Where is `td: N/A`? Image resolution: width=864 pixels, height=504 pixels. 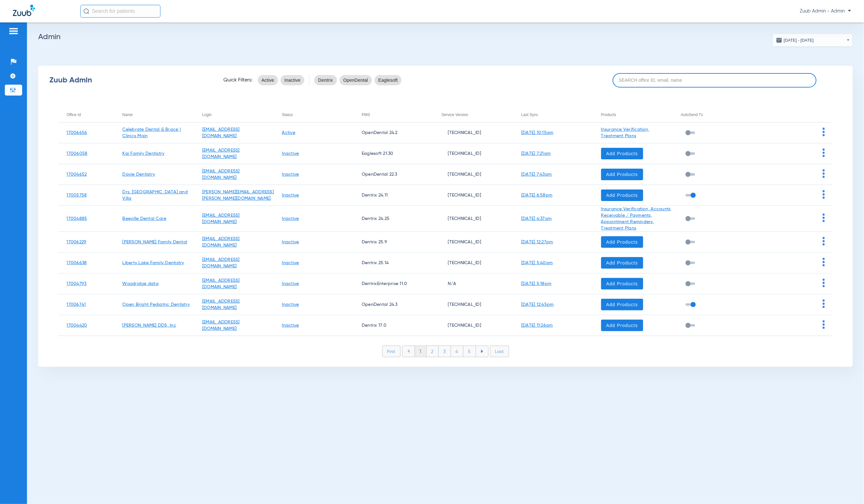
td: N/A is located at coordinates (473, 284).